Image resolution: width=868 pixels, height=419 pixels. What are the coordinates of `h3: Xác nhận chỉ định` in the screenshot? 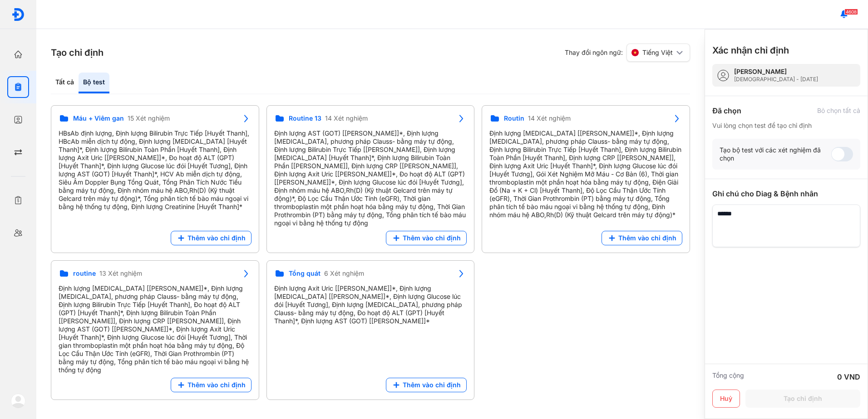 It's located at (750, 50).